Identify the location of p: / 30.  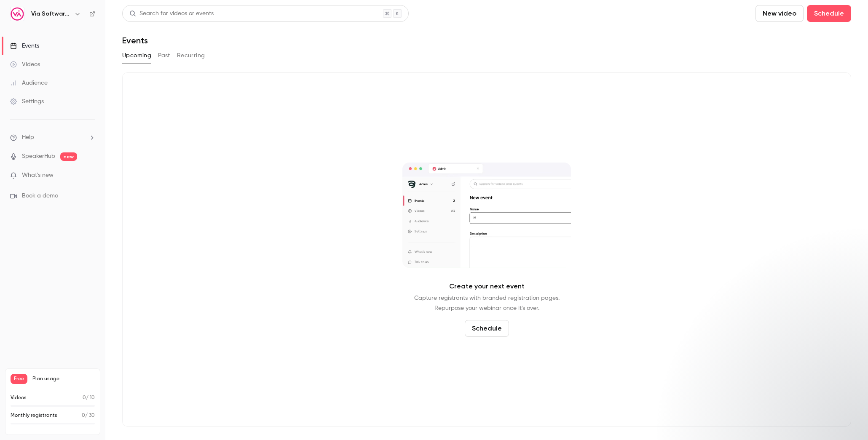
(88, 416).